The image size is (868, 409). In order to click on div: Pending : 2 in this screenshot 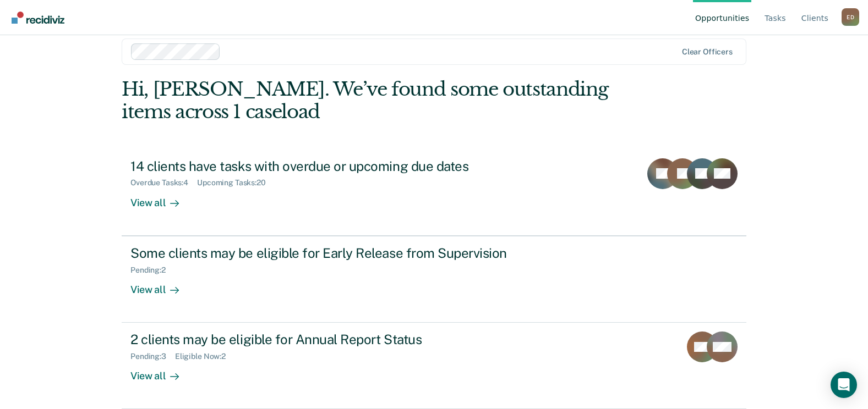, I will do `click(152, 270)`.